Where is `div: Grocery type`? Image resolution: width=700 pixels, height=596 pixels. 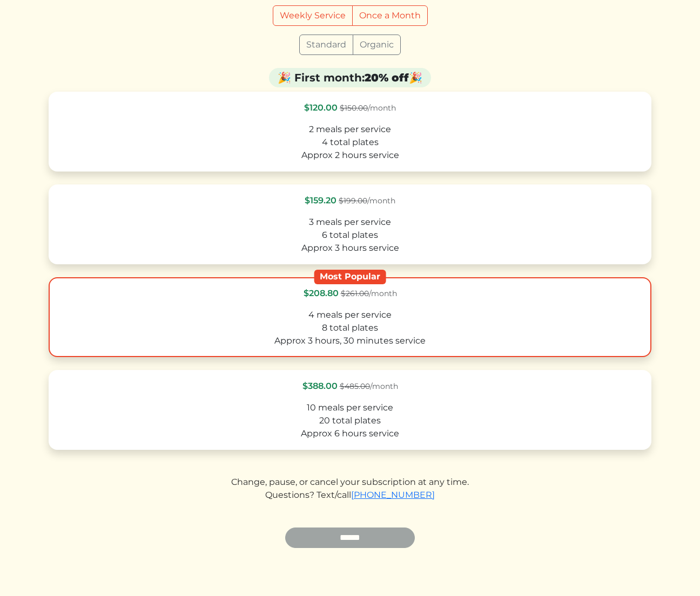 div: Grocery type is located at coordinates (350, 45).